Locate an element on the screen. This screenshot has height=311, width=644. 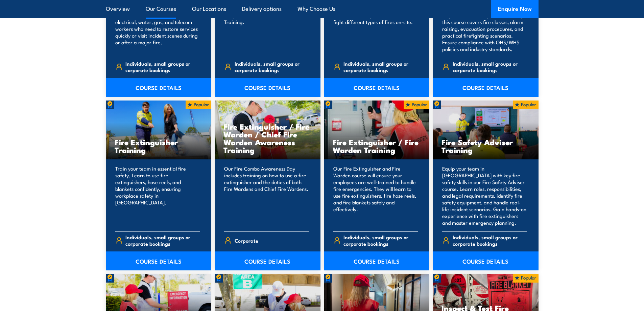
p: Our Fire Extinguisher and Fire Warden course will ensure your employees are well-trained to handl... is located at coordinates (375, 195).